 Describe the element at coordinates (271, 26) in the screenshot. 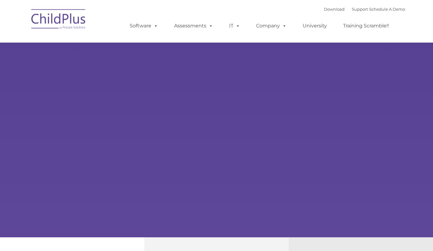

I see `a: Company` at that location.